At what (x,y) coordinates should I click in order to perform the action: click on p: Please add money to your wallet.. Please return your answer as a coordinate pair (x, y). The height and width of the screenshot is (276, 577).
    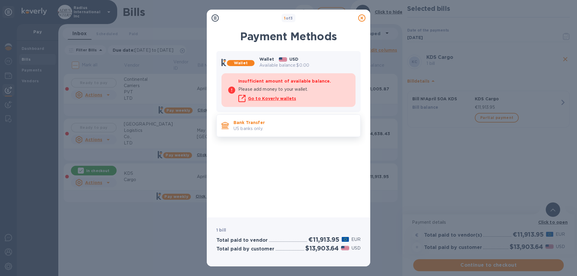
    Looking at the image, I should click on (294, 89).